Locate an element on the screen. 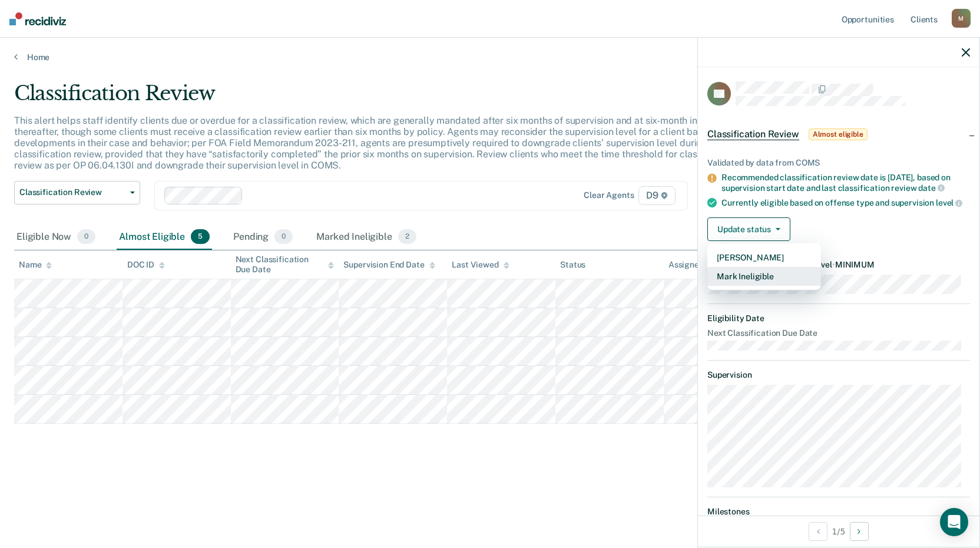 Image resolution: width=980 pixels, height=548 pixels. dt: Milestones is located at coordinates (838, 511).